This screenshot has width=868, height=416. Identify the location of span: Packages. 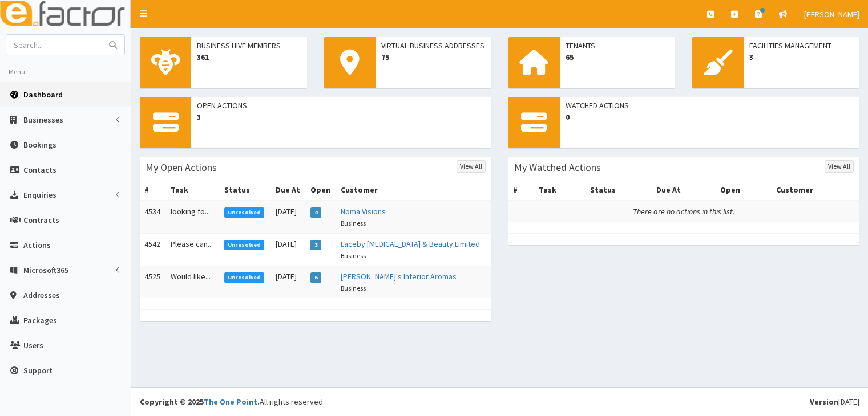
(40, 320).